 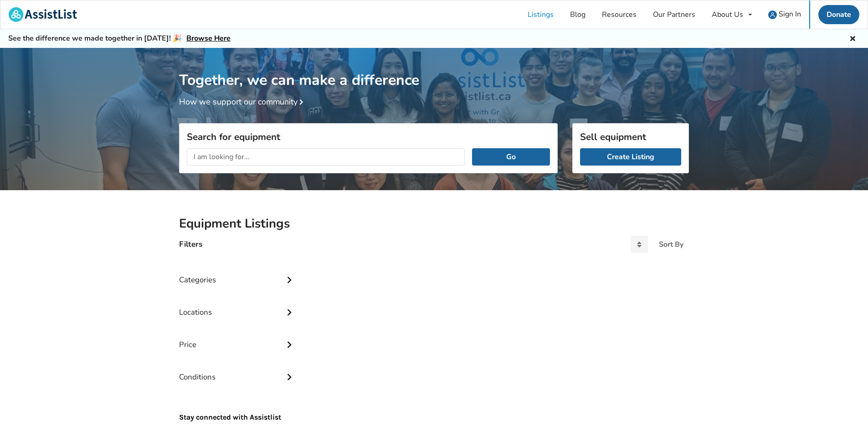 What do you see at coordinates (208, 38) in the screenshot?
I see `a: Browse Here` at bounding box center [208, 38].